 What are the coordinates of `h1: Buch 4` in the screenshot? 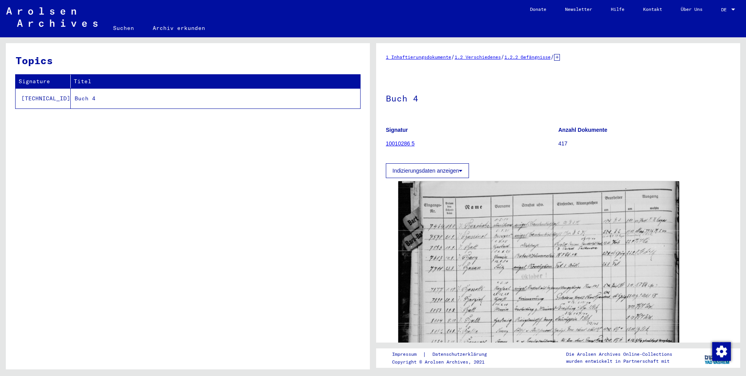 It's located at (558, 98).